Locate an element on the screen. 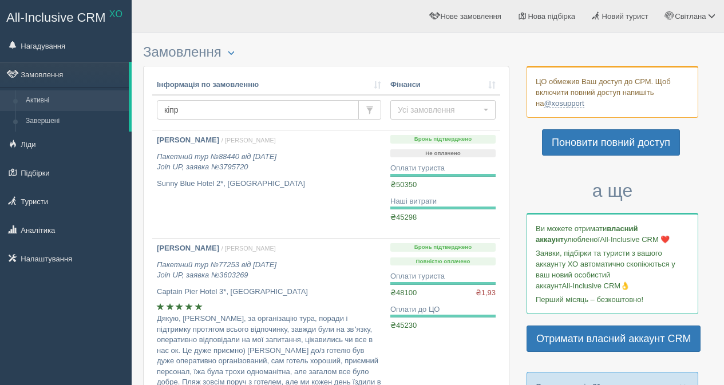 The height and width of the screenshot is (385, 724). span: Світлана is located at coordinates (691, 16).